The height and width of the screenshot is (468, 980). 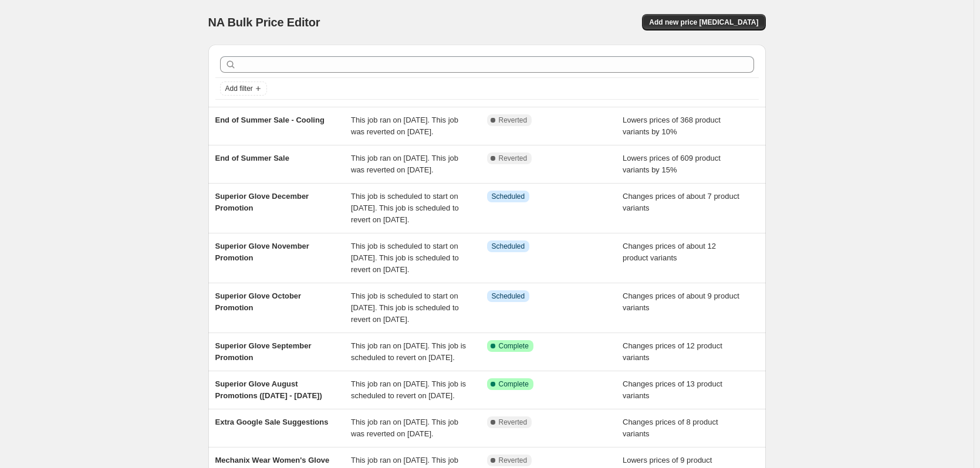 What do you see at coordinates (681, 202) in the screenshot?
I see `span: Changes prices of about 7 product variants` at bounding box center [681, 202].